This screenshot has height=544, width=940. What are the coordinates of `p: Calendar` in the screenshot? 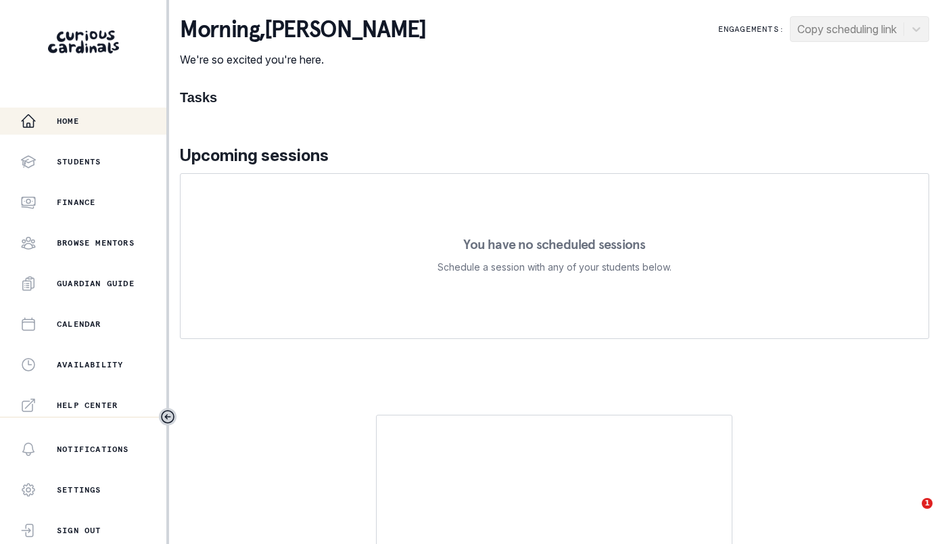 It's located at (79, 324).